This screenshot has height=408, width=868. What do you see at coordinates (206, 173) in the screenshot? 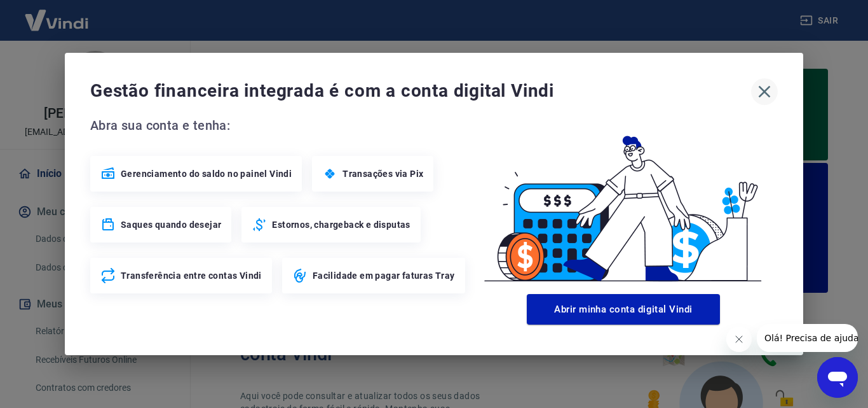
I see `span: Gerenciamento do saldo no painel Vindi` at bounding box center [206, 173].